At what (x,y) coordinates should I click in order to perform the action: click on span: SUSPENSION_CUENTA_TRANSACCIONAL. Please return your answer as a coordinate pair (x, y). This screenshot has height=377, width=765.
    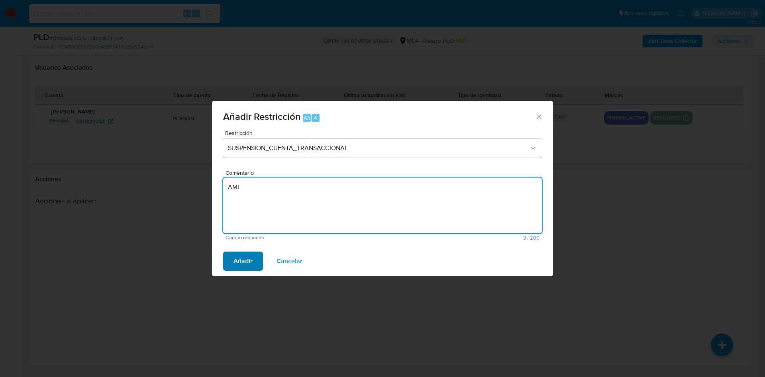
    Looking at the image, I should click on (378, 148).